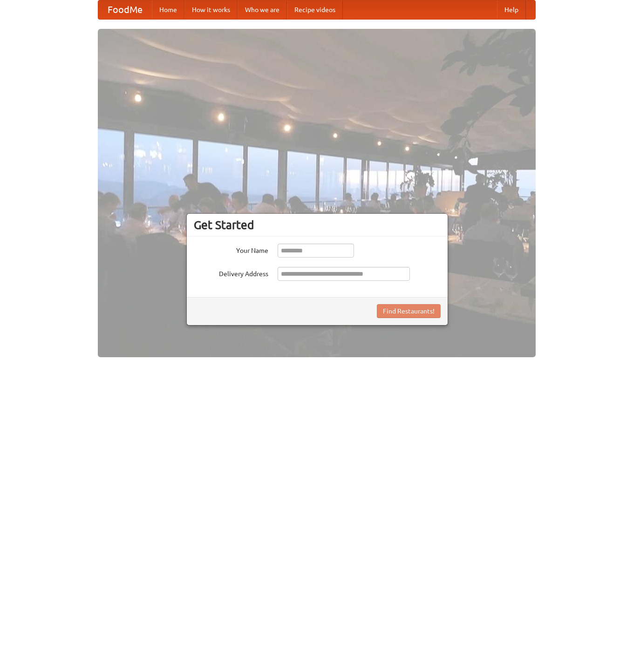  What do you see at coordinates (317, 225) in the screenshot?
I see `h3: Get Started` at bounding box center [317, 225].